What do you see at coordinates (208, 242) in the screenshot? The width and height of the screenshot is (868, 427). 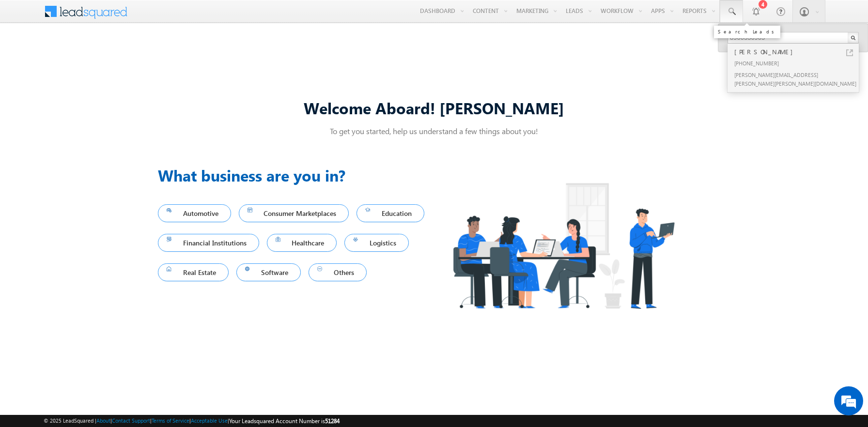 I see `span: Financial Institutions` at bounding box center [208, 242].